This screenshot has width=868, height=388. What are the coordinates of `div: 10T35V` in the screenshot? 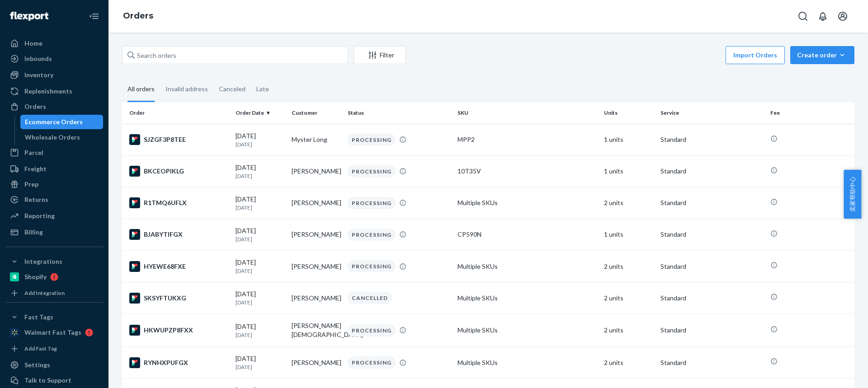 It's located at (527, 171).